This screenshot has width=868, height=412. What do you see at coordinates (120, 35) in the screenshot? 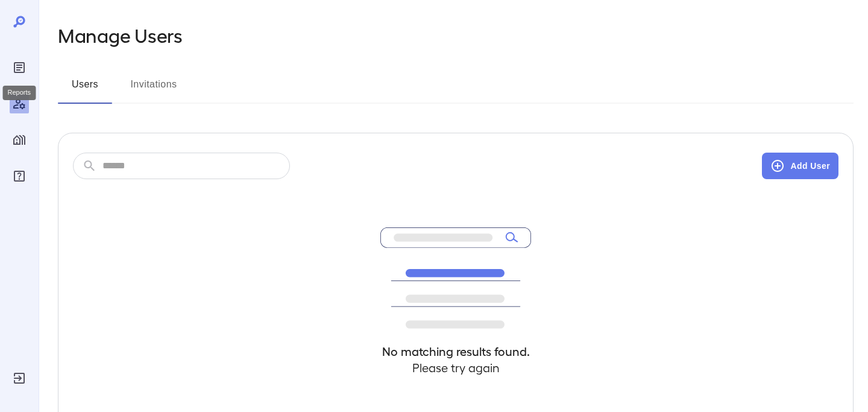
I see `h2: Manage Users` at bounding box center [120, 35].